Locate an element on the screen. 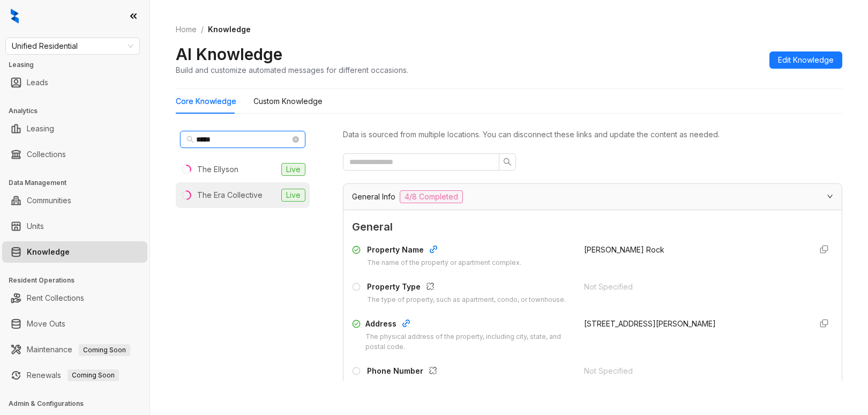  div: The type of property, such as apartment, condo, or townhouse. is located at coordinates (466, 299).